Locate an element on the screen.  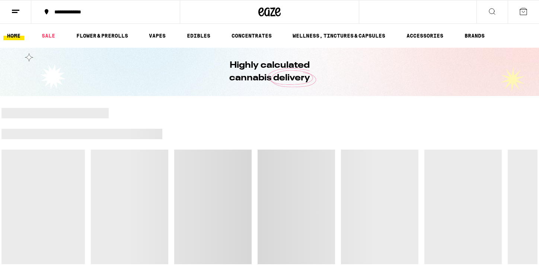
a: WELLNESS, TINCTURES & CAPSULES is located at coordinates (339, 36).